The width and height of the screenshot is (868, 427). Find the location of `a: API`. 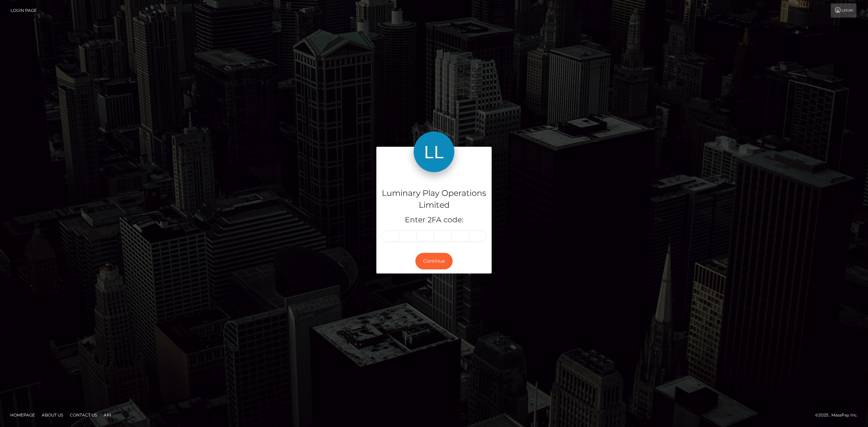

a: API is located at coordinates (108, 415).